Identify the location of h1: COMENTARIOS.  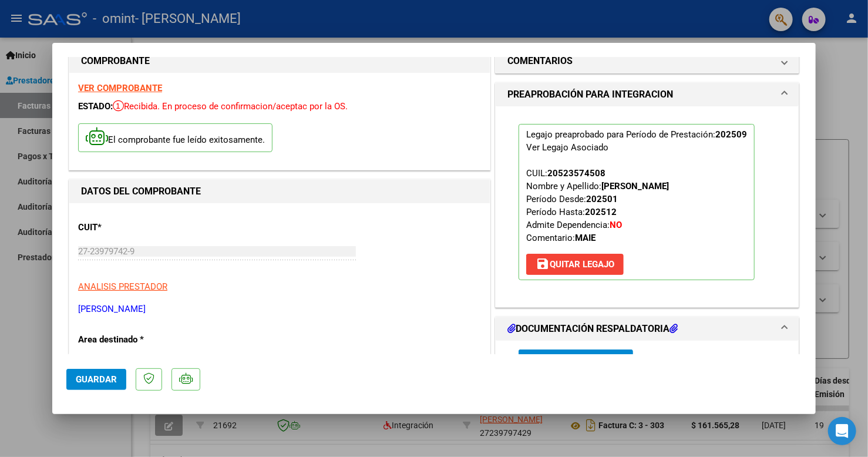
(540, 61).